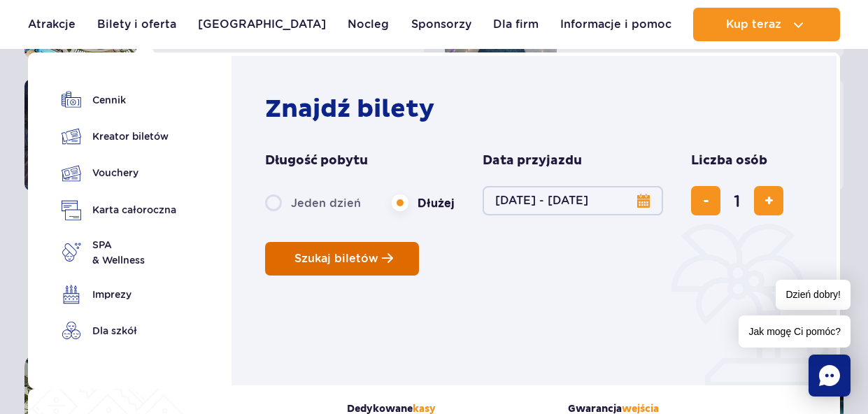  What do you see at coordinates (537, 109) in the screenshot?
I see `h2: Znajdź bilety` at bounding box center [537, 109].